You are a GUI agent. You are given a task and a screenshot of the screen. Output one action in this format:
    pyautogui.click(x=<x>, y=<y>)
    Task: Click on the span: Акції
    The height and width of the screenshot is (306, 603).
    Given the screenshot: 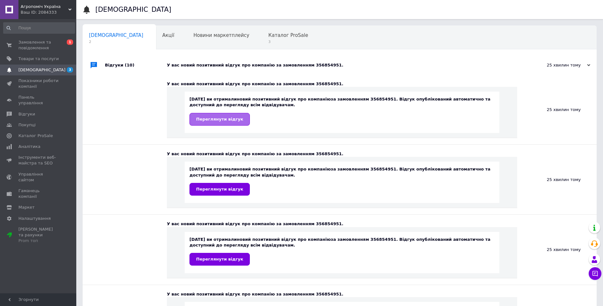 What is the action you would take?
    pyautogui.click(x=168, y=35)
    